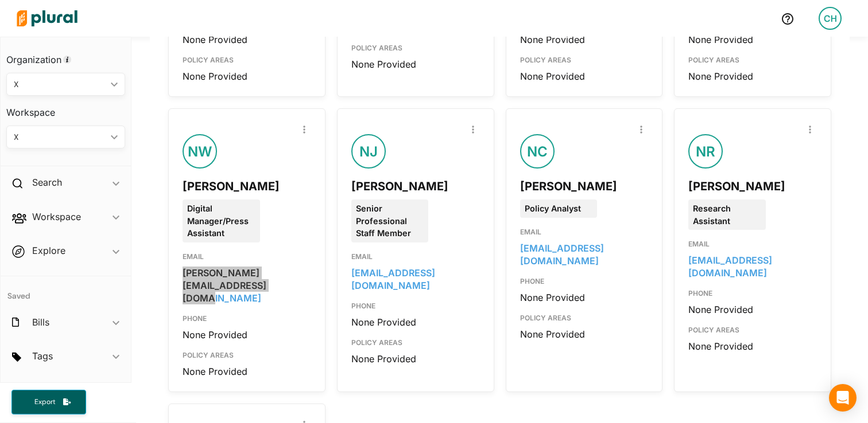 The height and width of the screenshot is (423, 868). Describe the element at coordinates (43, 356) in the screenshot. I see `h2: Tags` at that location.